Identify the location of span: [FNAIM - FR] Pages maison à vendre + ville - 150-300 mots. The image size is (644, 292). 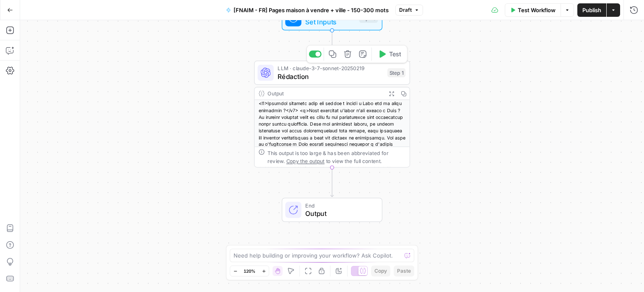
(311, 10).